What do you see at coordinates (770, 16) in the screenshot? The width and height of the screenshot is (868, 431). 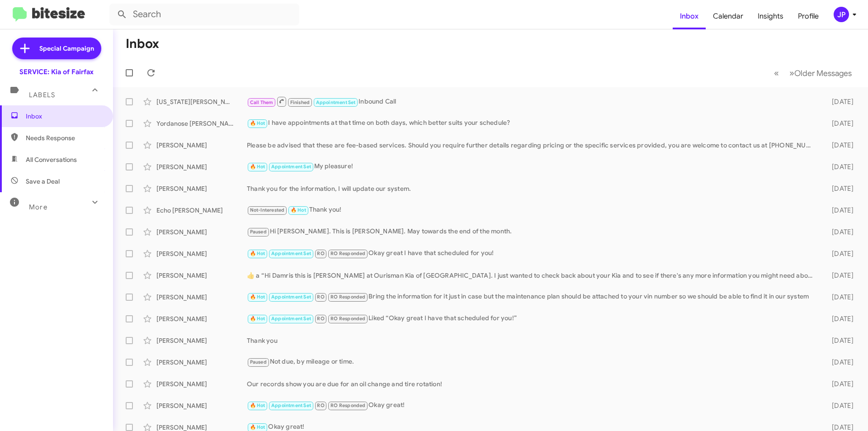 I see `a: Insights` at bounding box center [770, 16].